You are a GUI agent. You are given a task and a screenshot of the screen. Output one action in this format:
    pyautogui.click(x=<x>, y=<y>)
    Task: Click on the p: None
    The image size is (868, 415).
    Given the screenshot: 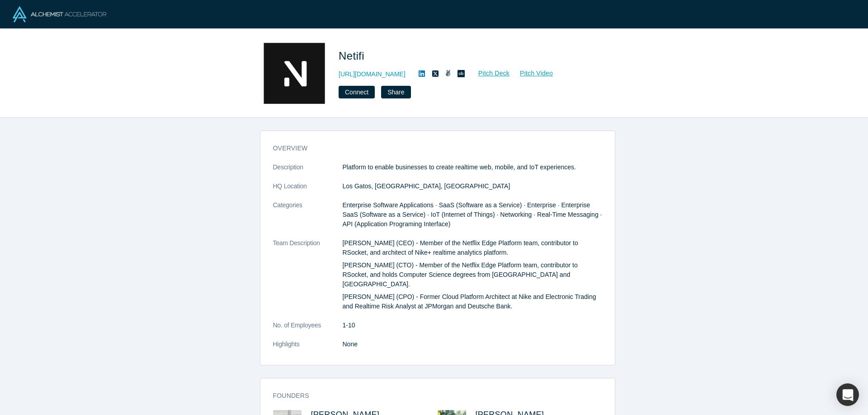 What is the action you would take?
    pyautogui.click(x=472, y=344)
    